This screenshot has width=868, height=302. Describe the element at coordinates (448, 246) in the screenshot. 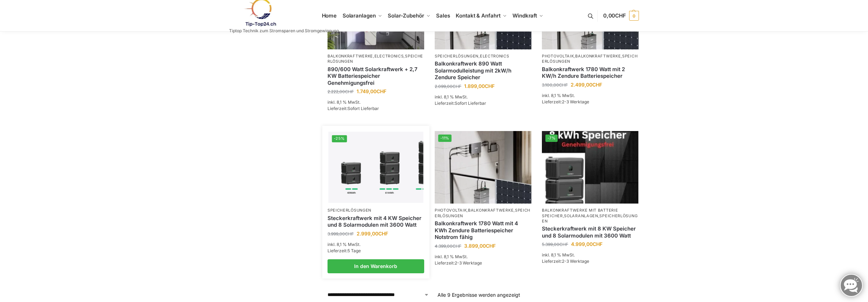

I see `bdi: 4.399,00` at that location.